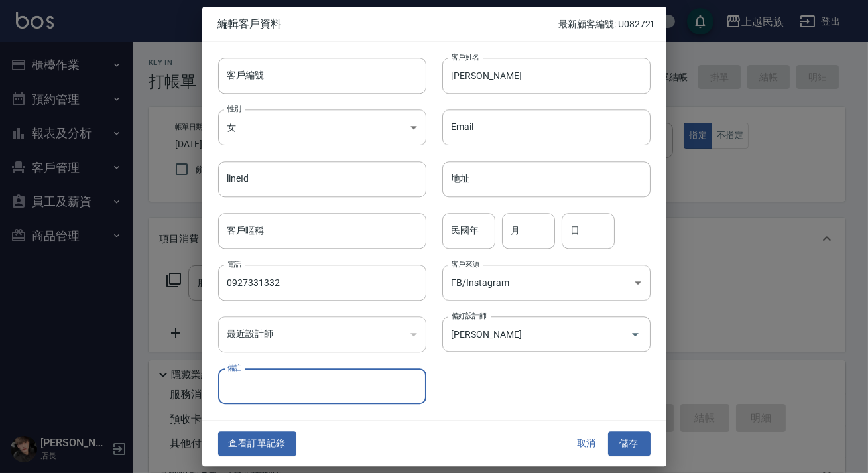  I want to click on label: 備註, so click(234, 368).